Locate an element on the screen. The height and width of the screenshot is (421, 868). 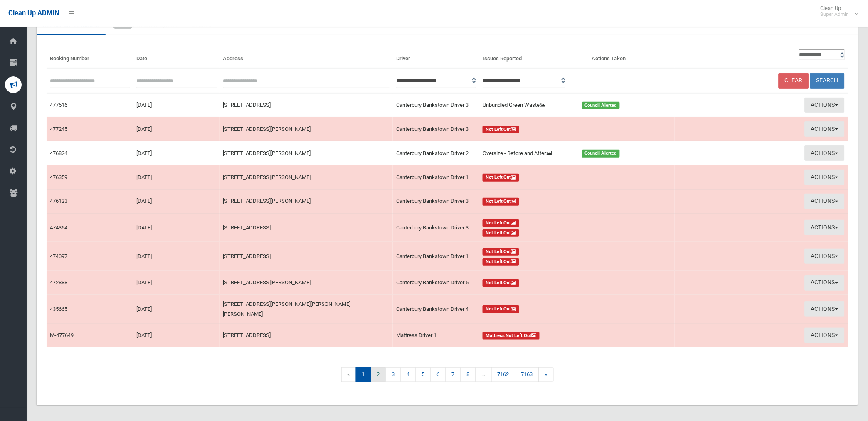
span: Mattress Not Left Out is located at coordinates (510, 336).